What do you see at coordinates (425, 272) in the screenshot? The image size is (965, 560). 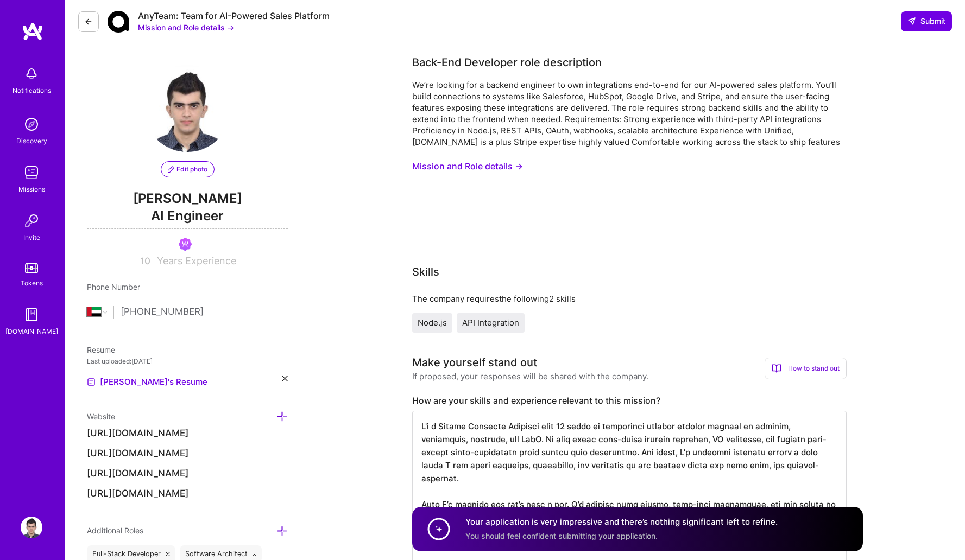 I see `div: Skills` at bounding box center [425, 272].